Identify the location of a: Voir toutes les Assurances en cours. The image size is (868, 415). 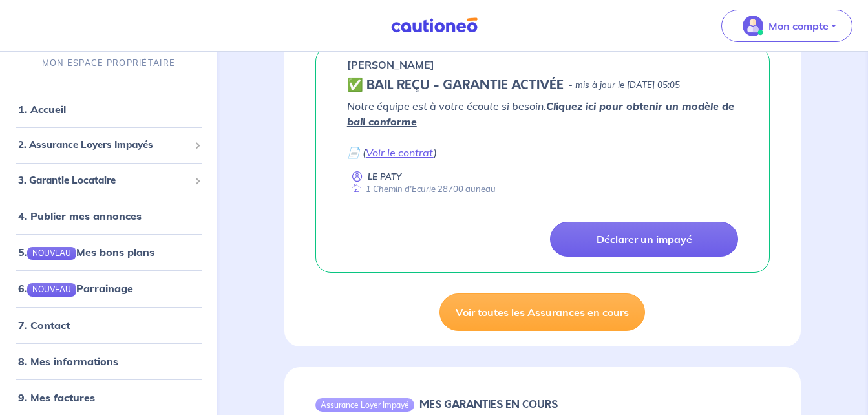
(542, 313).